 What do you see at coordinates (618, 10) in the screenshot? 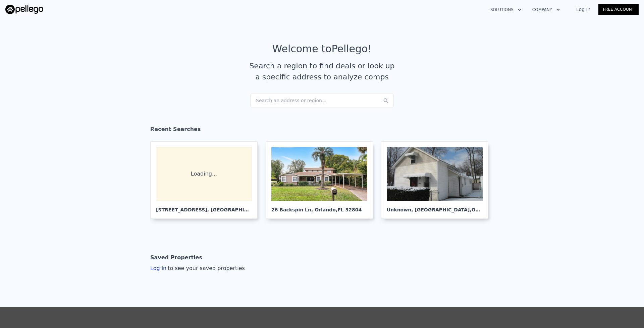
I see `a: Free Account` at bounding box center [618, 10].